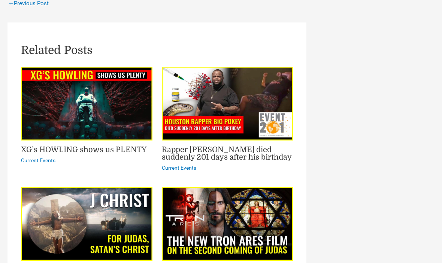 The height and width of the screenshot is (263, 442). What do you see at coordinates (87, 224) in the screenshot?
I see `a: Read more about J CHRIST: FOR JUDAS, SATAN’S CHRIST` at bounding box center [87, 224].